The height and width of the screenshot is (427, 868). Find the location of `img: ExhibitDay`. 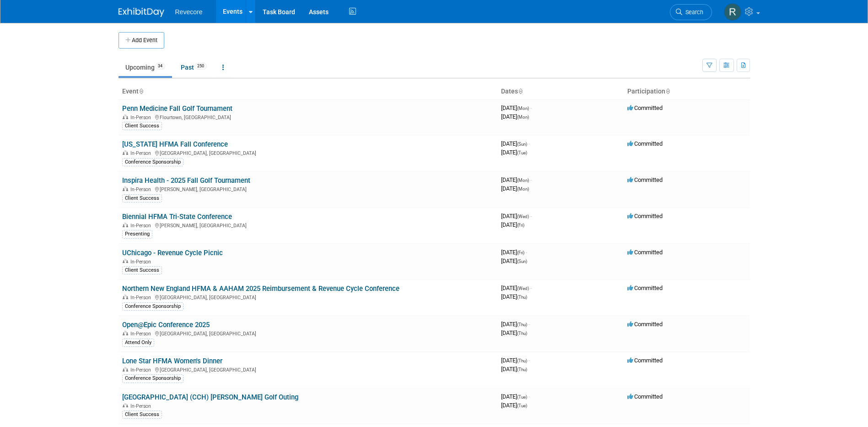

img: ExhibitDay is located at coordinates (142, 12).